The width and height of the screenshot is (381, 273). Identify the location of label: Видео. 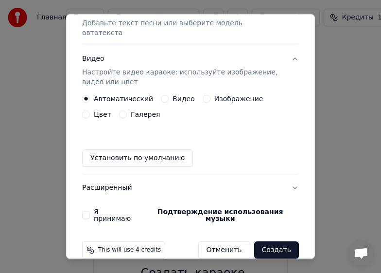
(184, 99).